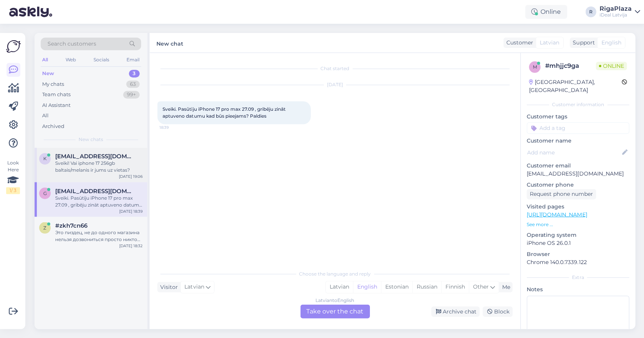 This screenshot has width=644, height=338. Describe the element at coordinates (591, 12) in the screenshot. I see `div: R` at that location.